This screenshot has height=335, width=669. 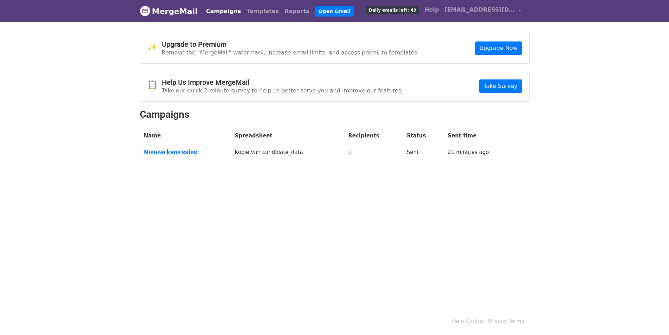 What do you see at coordinates (297, 11) in the screenshot?
I see `a: Reports` at bounding box center [297, 11].